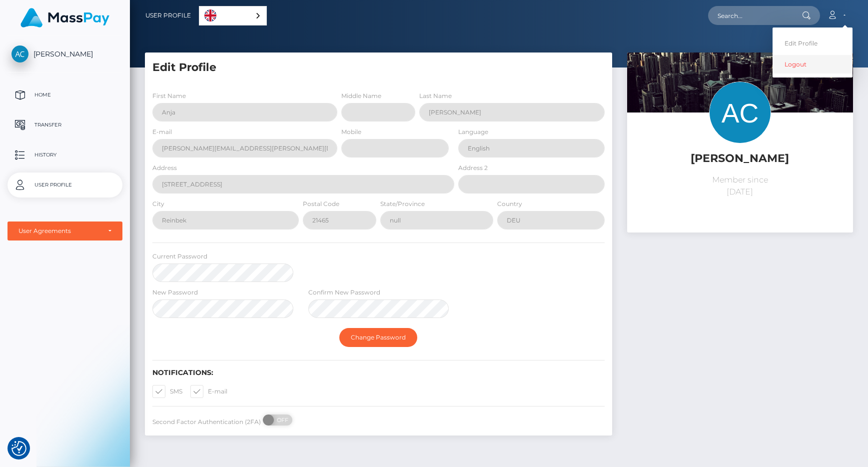  What do you see at coordinates (344, 292) in the screenshot?
I see `label: Confirm New Password` at bounding box center [344, 292].